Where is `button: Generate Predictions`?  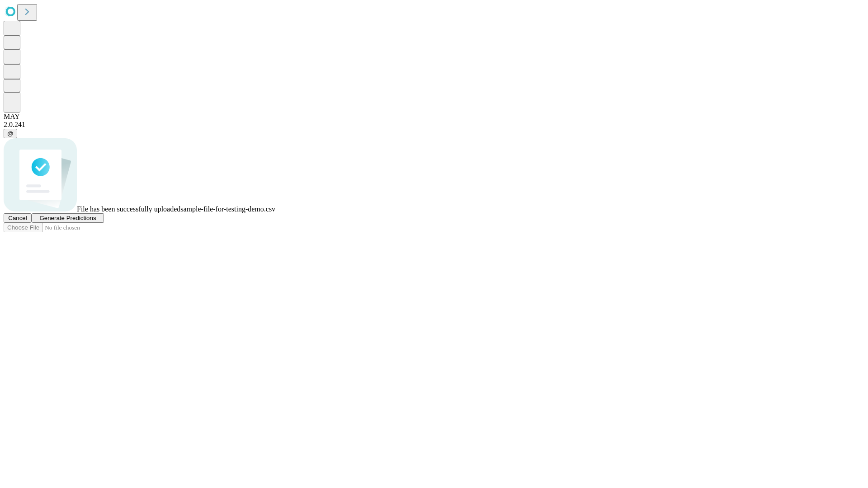 button: Generate Predictions is located at coordinates (68, 218).